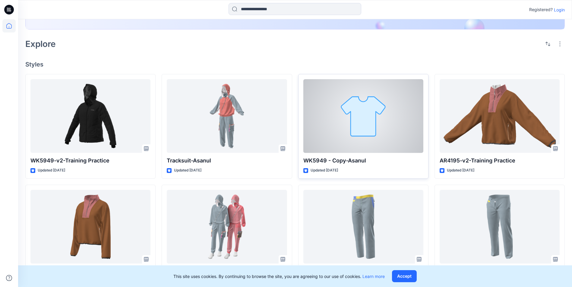 The width and height of the screenshot is (572, 287). Describe the element at coordinates (295, 64) in the screenshot. I see `h4: Styles` at that location.